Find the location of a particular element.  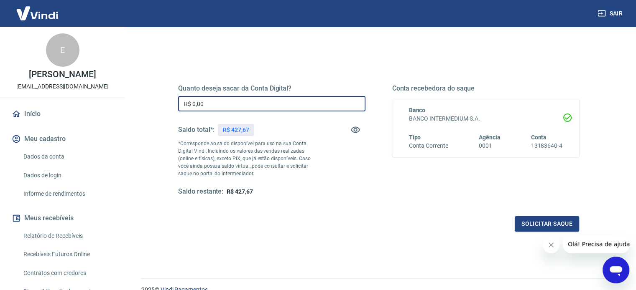

a: Relatório de Recebíveis is located at coordinates (67, 236).